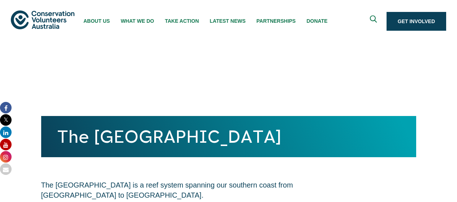 This screenshot has width=457, height=202. I want to click on span: Latest News, so click(227, 21).